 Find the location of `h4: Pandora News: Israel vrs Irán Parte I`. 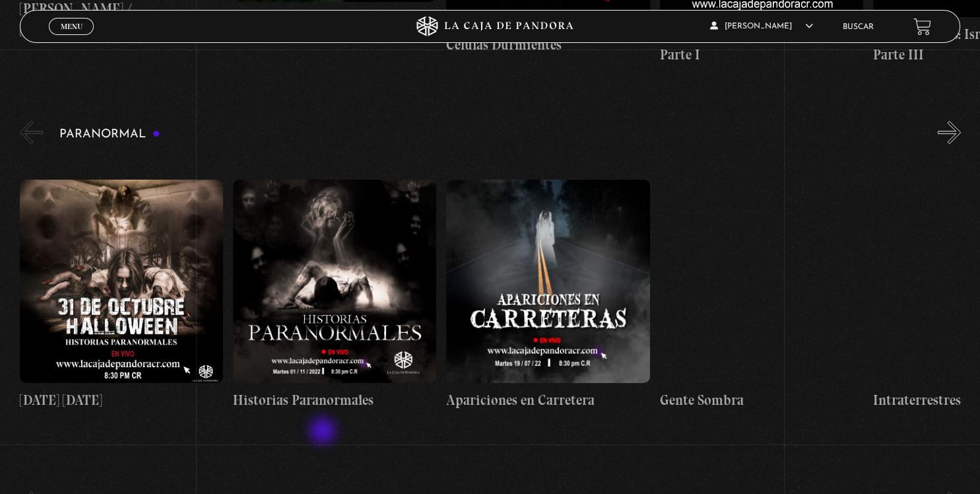

h4: Pandora News: Israel vrs Irán Parte I is located at coordinates (762, 45).